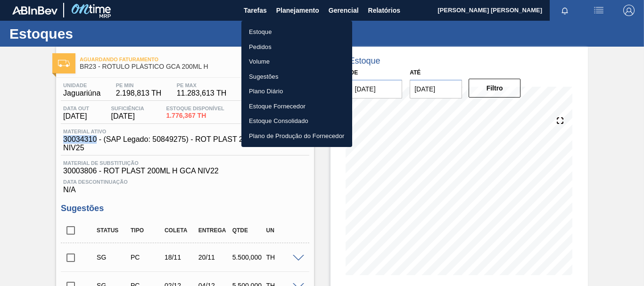 This screenshot has height=286, width=644. Describe the element at coordinates (297, 121) in the screenshot. I see `li: Estoque Consolidado` at that location.